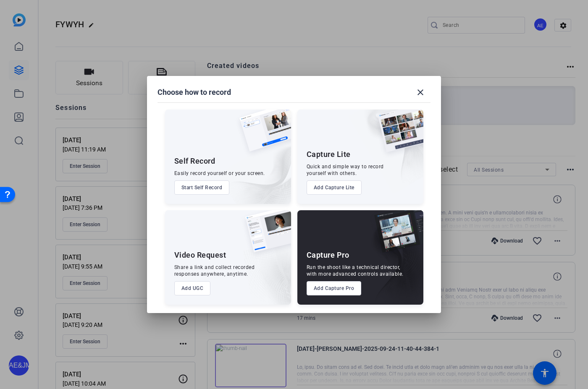 This screenshot has width=588, height=389. Describe the element at coordinates (334, 288) in the screenshot. I see `button: Add Capture Pro` at that location.